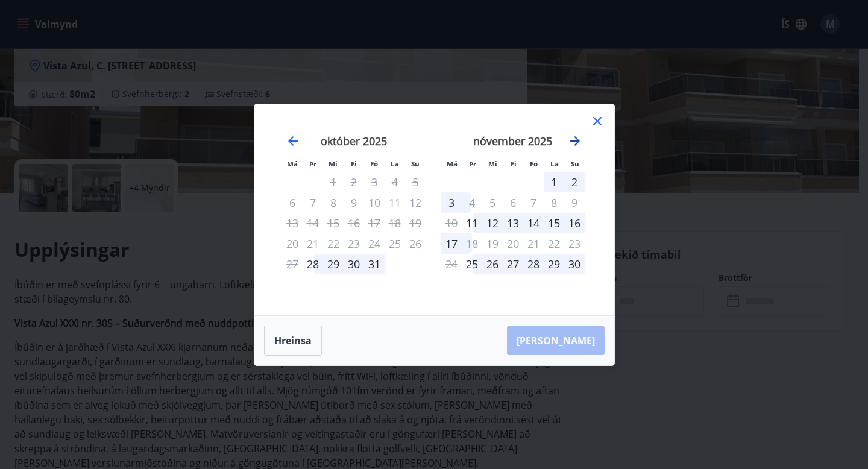 This screenshot has height=469, width=868. What do you see at coordinates (472, 244) in the screenshot?
I see `td: Not available. þriðjudagur, 18. nóvember 2025` at bounding box center [472, 244].